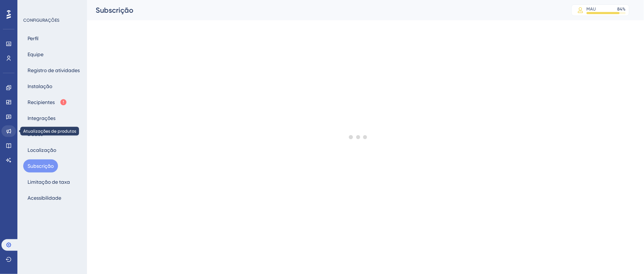 This screenshot has width=644, height=274. I want to click on font: MAU, so click(592, 9).